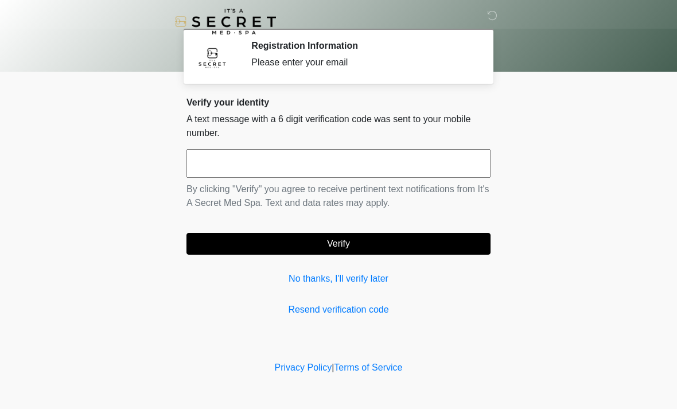  I want to click on h2: Registration Information, so click(362, 45).